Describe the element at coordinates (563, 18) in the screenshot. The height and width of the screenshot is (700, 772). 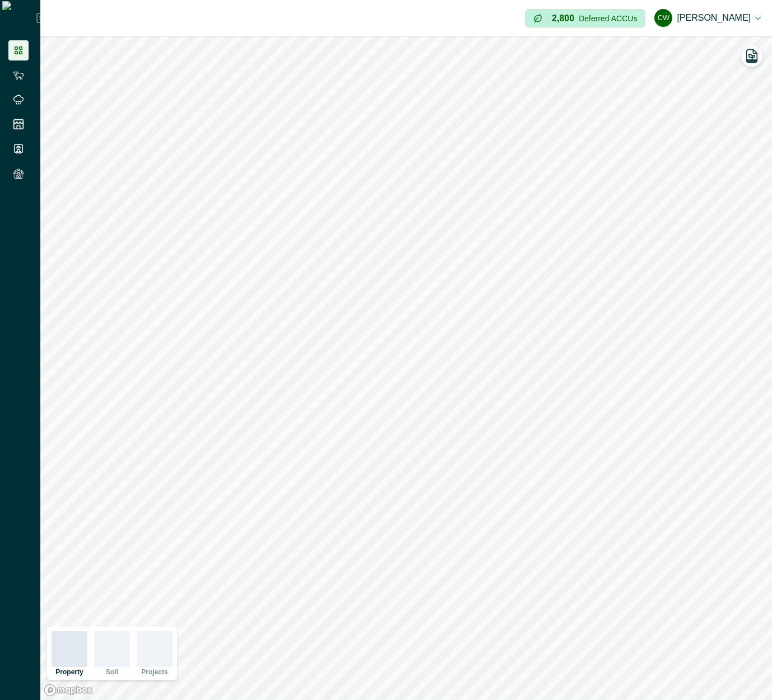
I see `p: 2,800` at that location.